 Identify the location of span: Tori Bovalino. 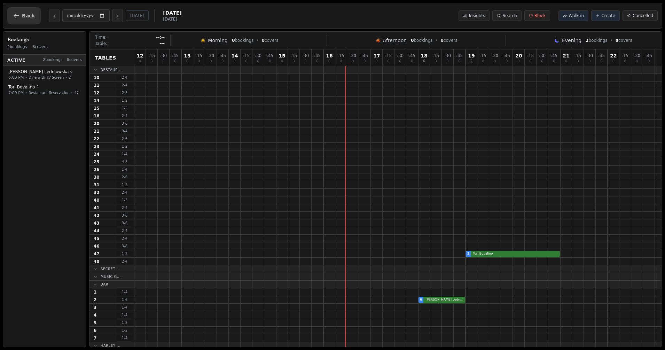
(22, 87).